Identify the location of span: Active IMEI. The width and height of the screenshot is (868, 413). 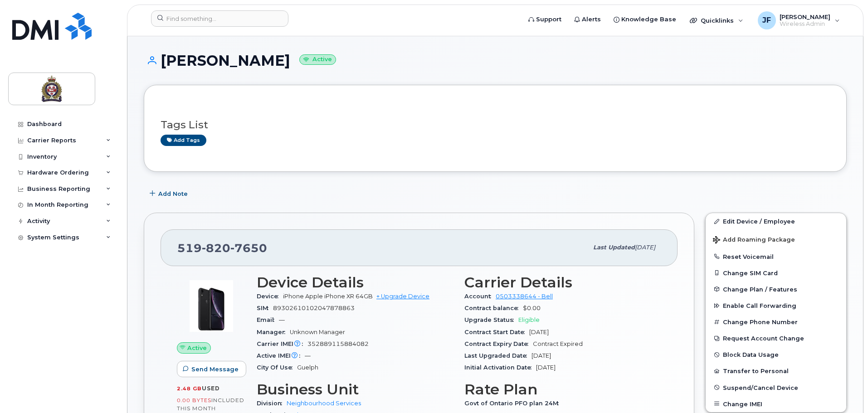
(281, 356).